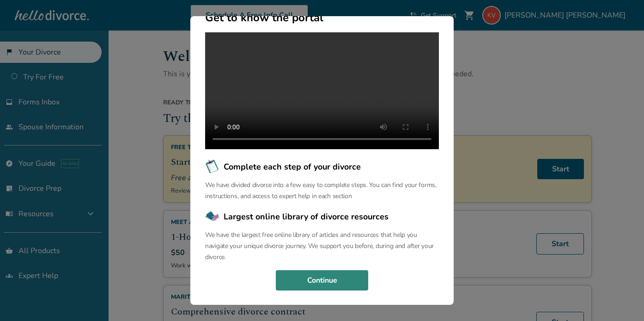 The image size is (644, 321). I want to click on span: Complete each step of your divorce, so click(292, 167).